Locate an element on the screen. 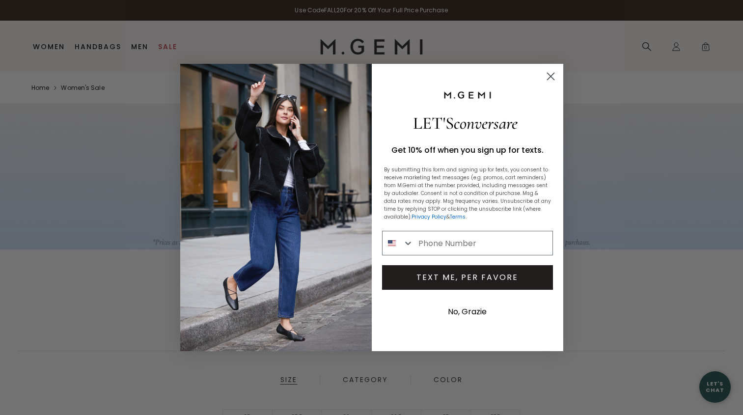 Image resolution: width=743 pixels, height=415 pixels. p: By submitting this form and signing up for texts, you consent to receive marketing text messages ... is located at coordinates (468, 193).